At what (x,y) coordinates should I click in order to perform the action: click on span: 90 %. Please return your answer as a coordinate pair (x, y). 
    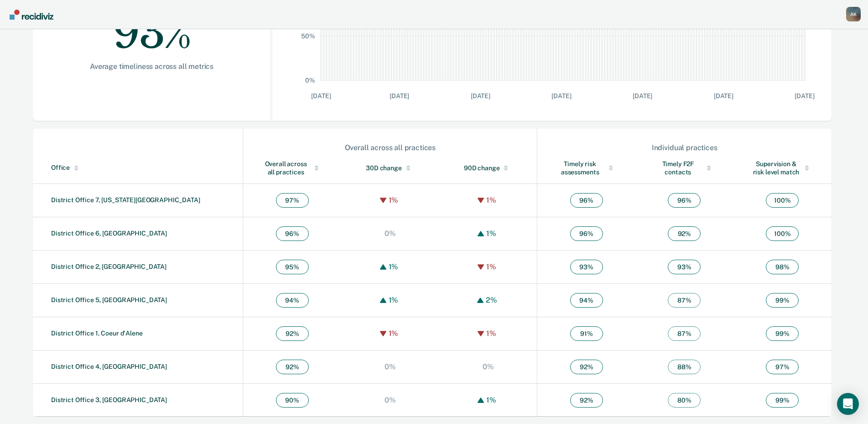
    Looking at the image, I should click on (292, 400).